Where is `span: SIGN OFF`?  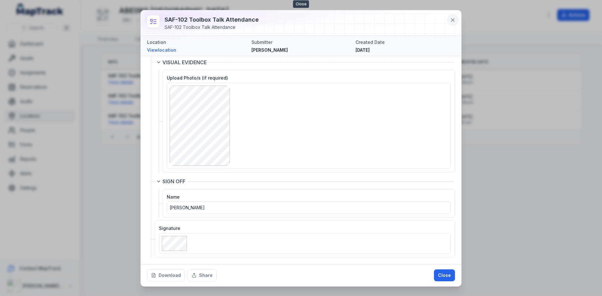 span: SIGN OFF is located at coordinates (174, 181).